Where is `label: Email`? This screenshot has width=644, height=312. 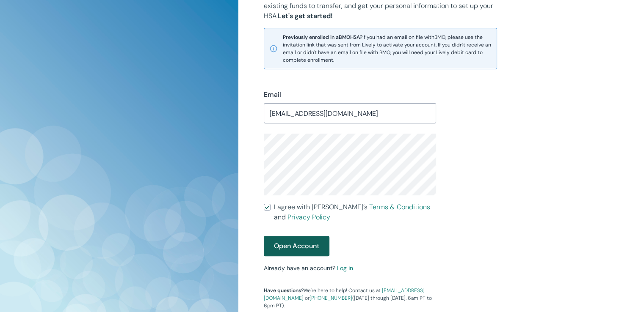
label: Email is located at coordinates (272, 95).